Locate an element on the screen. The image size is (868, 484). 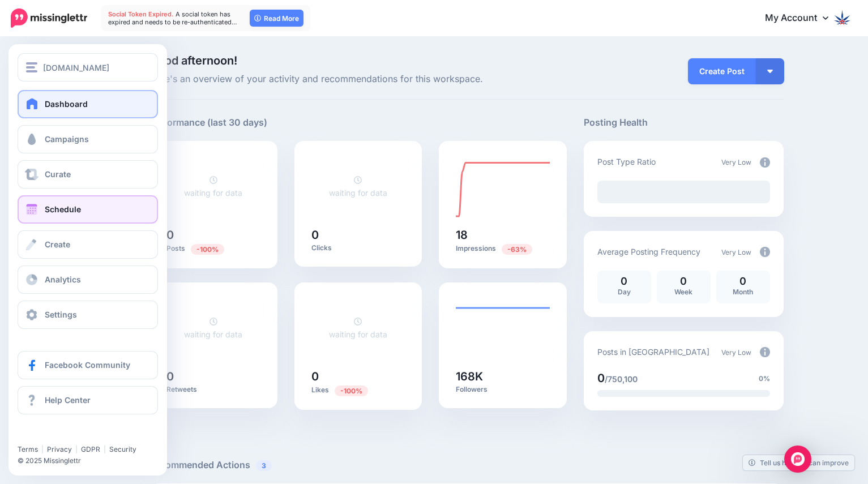
span: Here's an overview of your activity and recommendations for this workspace. is located at coordinates (358, 79).